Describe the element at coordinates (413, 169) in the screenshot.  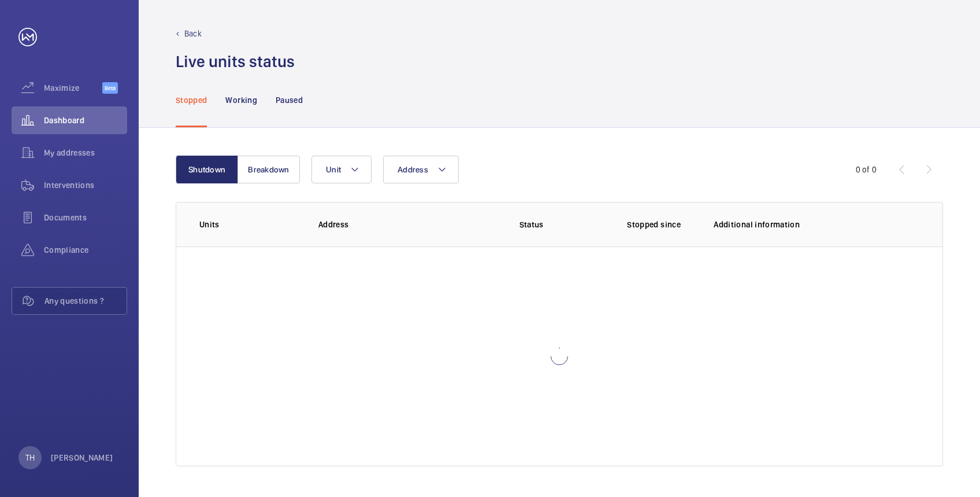
I see `span: Address` at that location.